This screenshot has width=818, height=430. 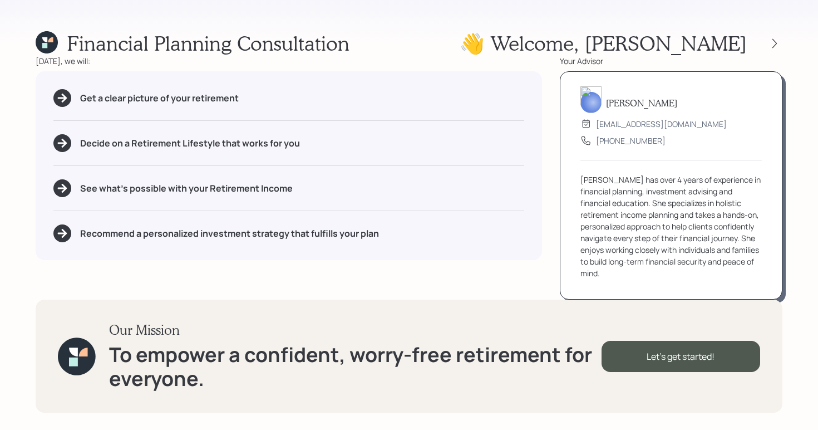 I want to click on h1: To empower a confident, worry-free retirement for everyone., so click(x=355, y=366).